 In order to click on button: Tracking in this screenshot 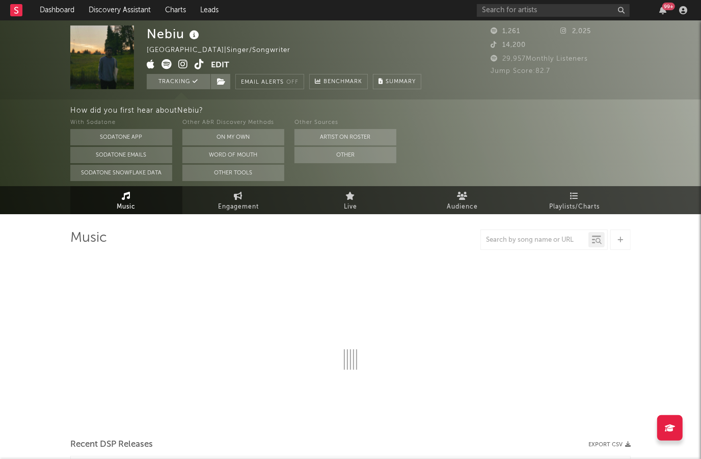, I will do `click(178, 82)`.